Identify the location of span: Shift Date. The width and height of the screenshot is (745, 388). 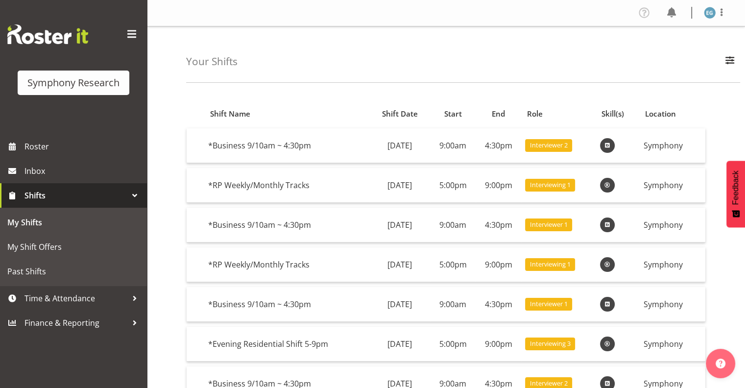
(400, 114).